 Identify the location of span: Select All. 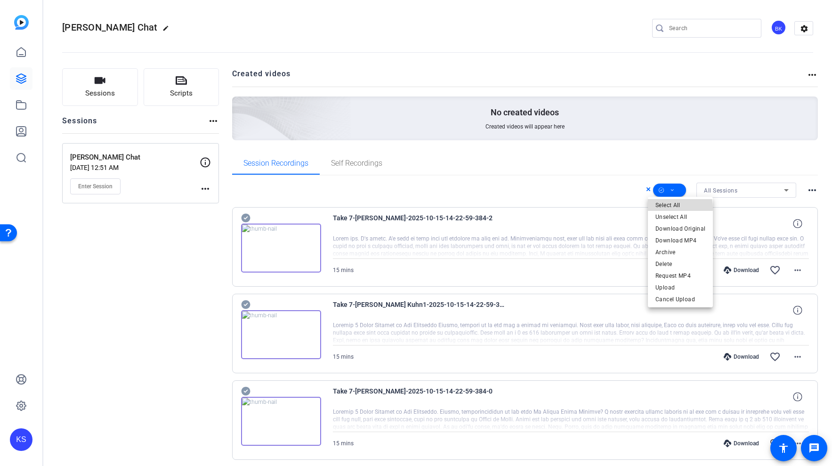
(681, 205).